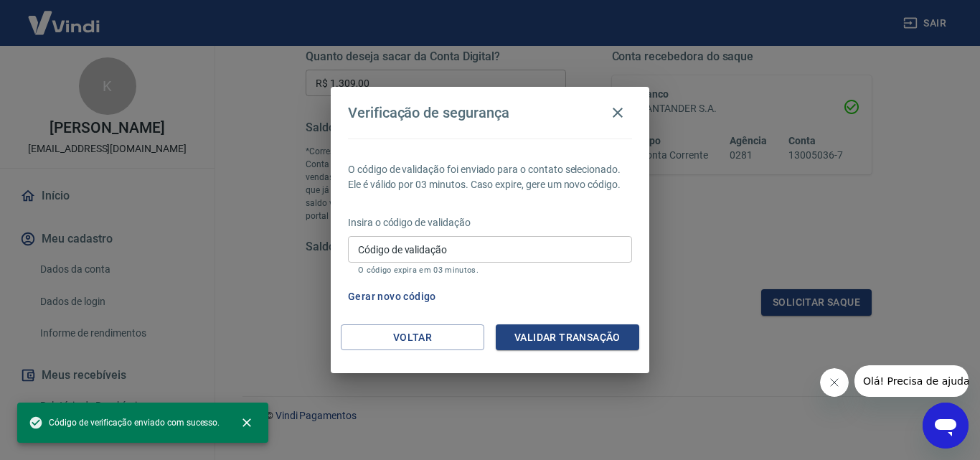 This screenshot has width=980, height=460. Describe the element at coordinates (124, 422) in the screenshot. I see `span: Código de verificação enviado com sucesso.` at that location.